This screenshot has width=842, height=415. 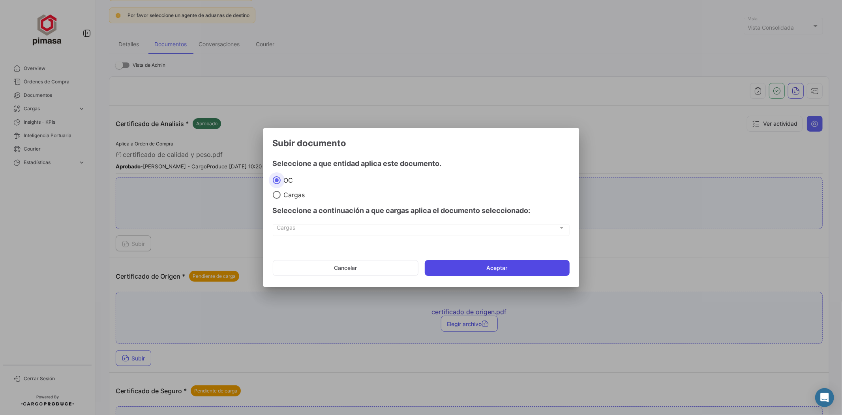 I want to click on button: Cancelar, so click(x=345, y=268).